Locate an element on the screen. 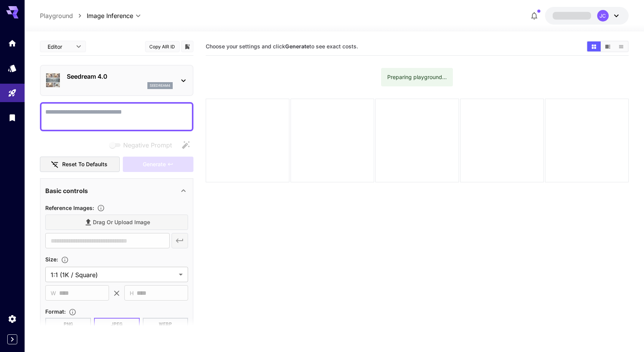  button: Show media in list view is located at coordinates (621, 46).